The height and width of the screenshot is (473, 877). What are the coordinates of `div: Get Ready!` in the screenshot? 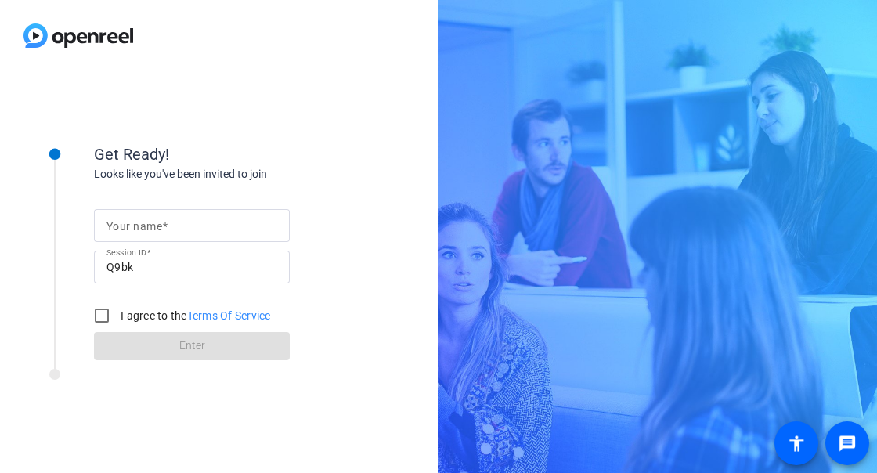 It's located at (250, 154).